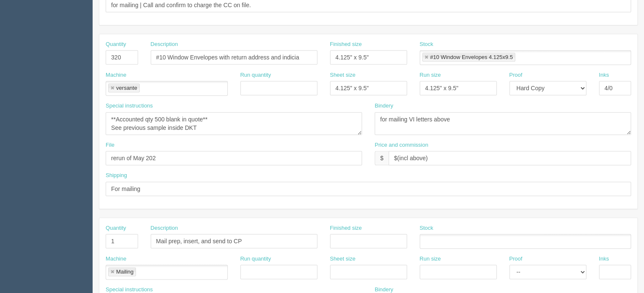 The height and width of the screenshot is (293, 644). Describe the element at coordinates (129, 106) in the screenshot. I see `label: Special instructions` at that location.